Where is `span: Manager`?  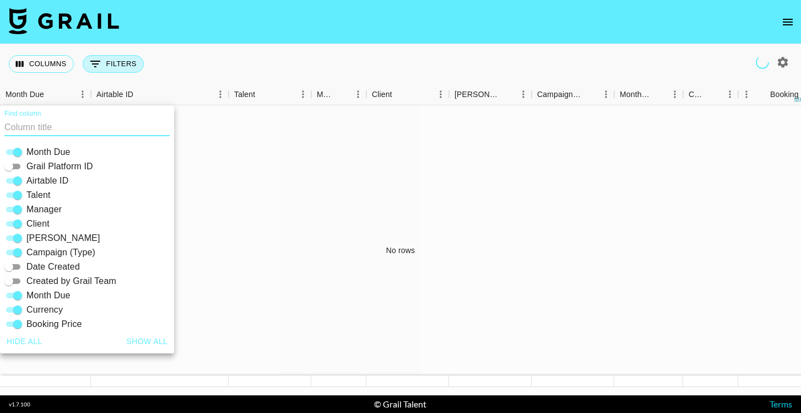
span: Manager is located at coordinates (44, 209).